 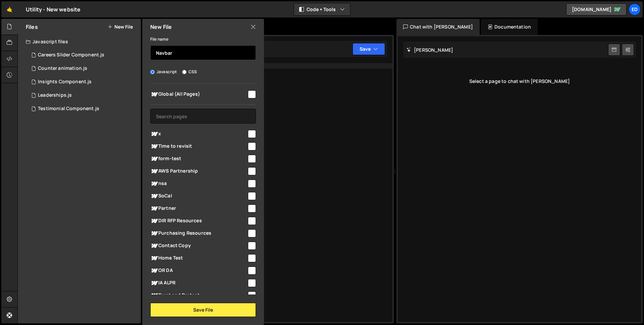 I want to click on a: Ed, so click(x=635, y=9).